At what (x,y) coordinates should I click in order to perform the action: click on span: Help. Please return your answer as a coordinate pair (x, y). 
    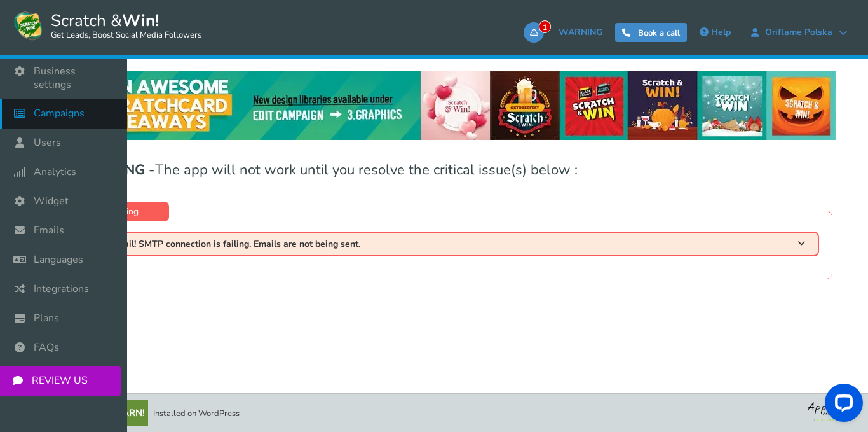
    Looking at the image, I should click on (721, 32).